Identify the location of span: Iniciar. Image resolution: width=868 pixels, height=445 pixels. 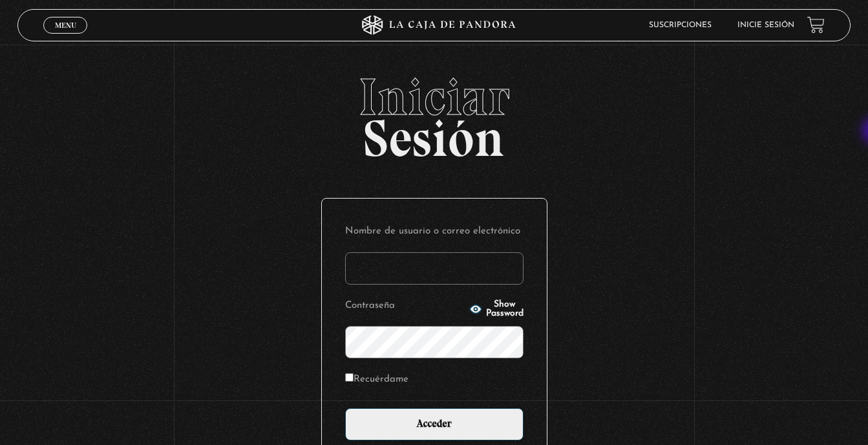
(434, 97).